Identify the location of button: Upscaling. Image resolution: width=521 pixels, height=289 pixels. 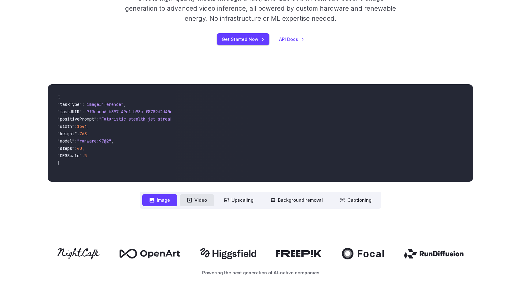
(239, 200).